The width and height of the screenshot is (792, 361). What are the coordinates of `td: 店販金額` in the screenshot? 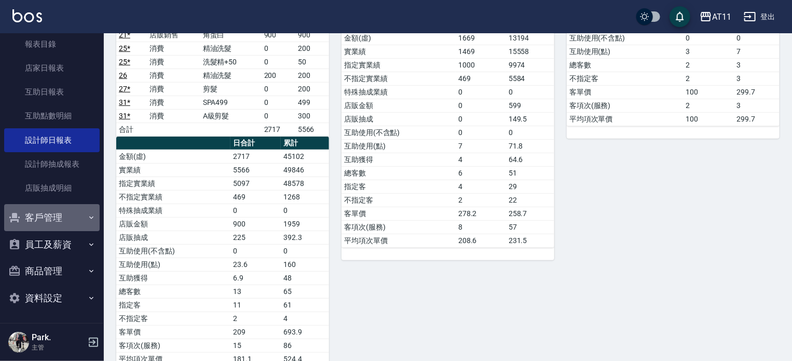 It's located at (398, 105).